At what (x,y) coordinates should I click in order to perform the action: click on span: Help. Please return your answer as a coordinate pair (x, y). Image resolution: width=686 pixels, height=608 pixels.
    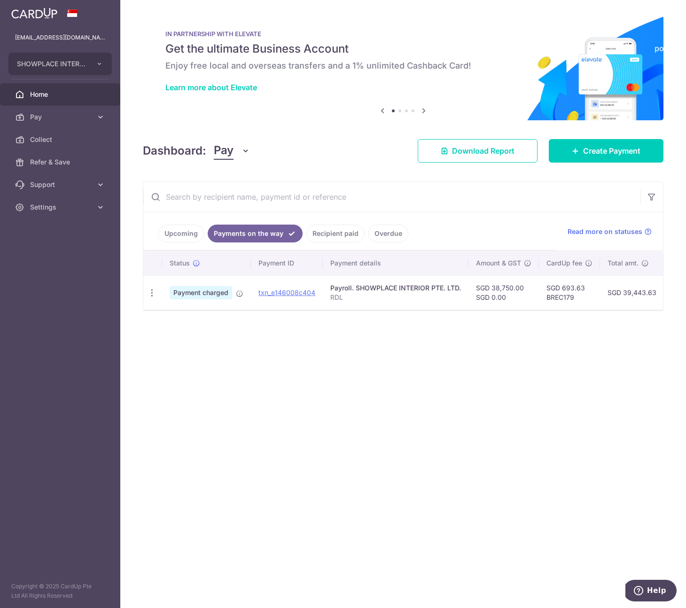
    Looking at the image, I should click on (31, 11).